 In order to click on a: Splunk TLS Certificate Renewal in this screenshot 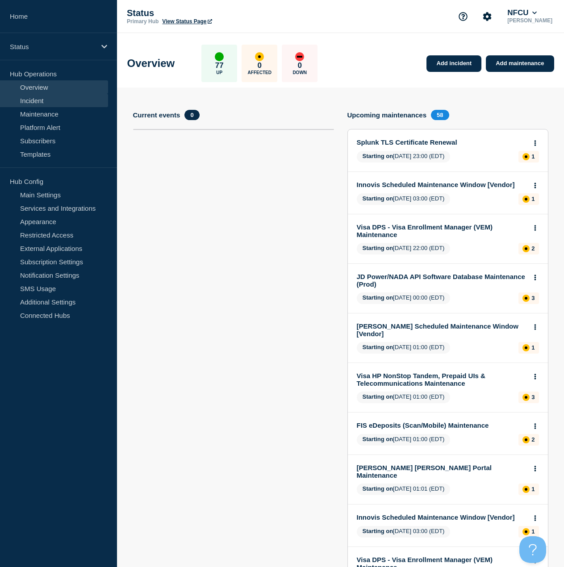, I will do `click(441, 142)`.